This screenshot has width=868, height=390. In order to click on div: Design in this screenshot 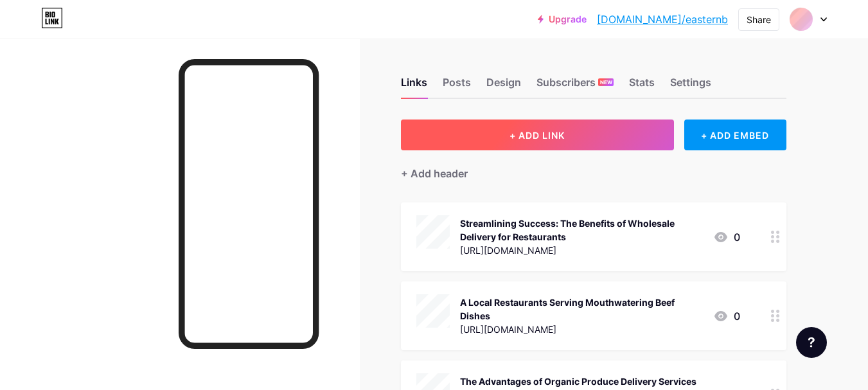, I will do `click(503, 86)`.